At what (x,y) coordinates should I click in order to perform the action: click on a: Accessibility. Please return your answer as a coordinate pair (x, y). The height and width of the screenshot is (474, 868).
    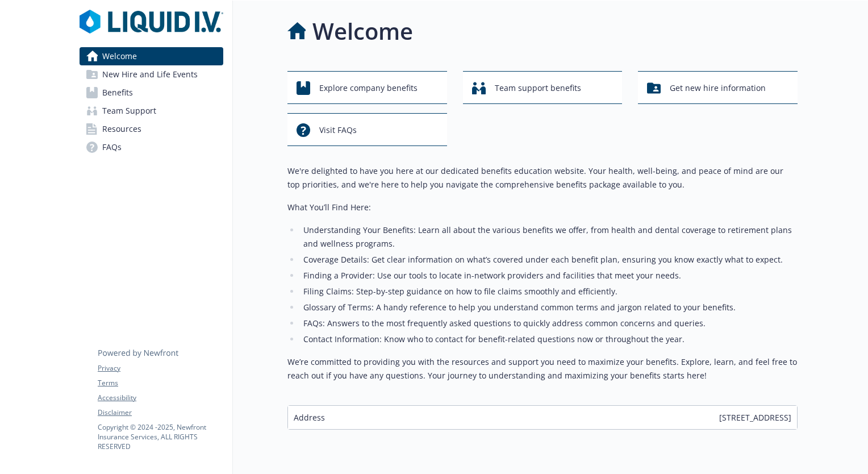
    Looking at the image, I should click on (161, 398).